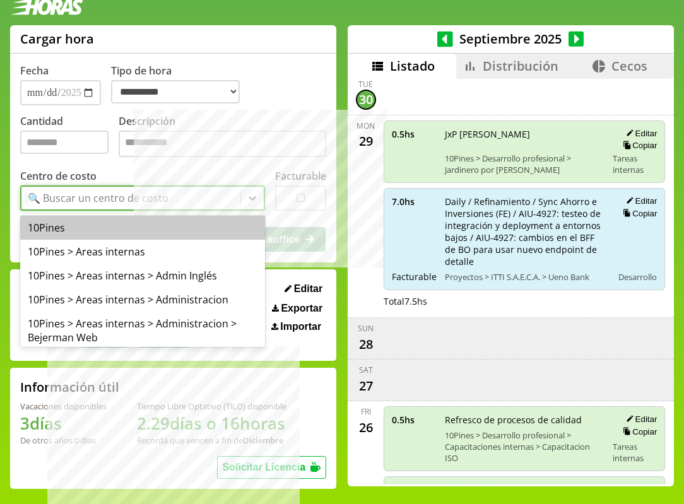 The width and height of the screenshot is (684, 504). Describe the element at coordinates (366, 141) in the screenshot. I see `div: 29` at that location.